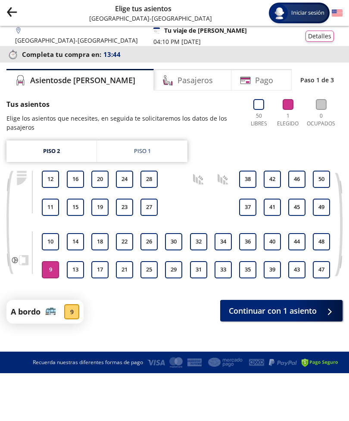 This screenshot has width=349, height=421. I want to click on button: 42, so click(273, 179).